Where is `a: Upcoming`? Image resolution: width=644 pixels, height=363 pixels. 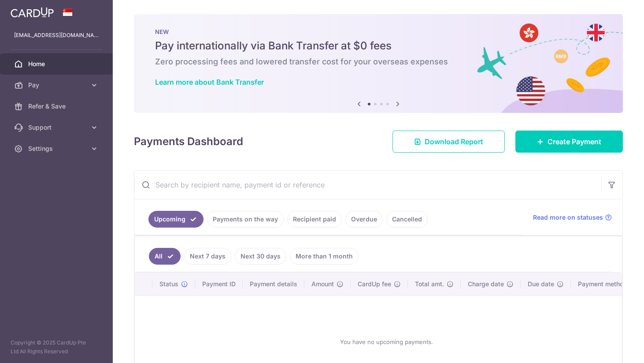 a: Upcoming is located at coordinates (176, 219).